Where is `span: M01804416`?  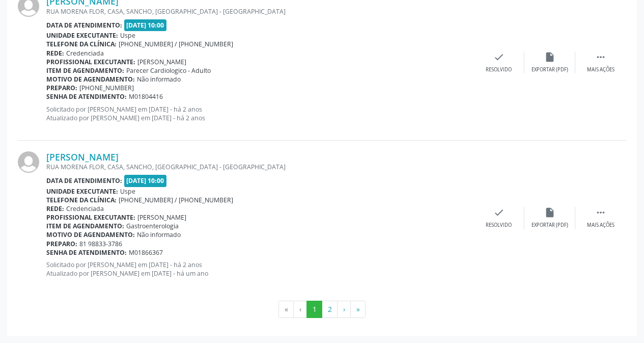
span: M01804416 is located at coordinates (145, 96).